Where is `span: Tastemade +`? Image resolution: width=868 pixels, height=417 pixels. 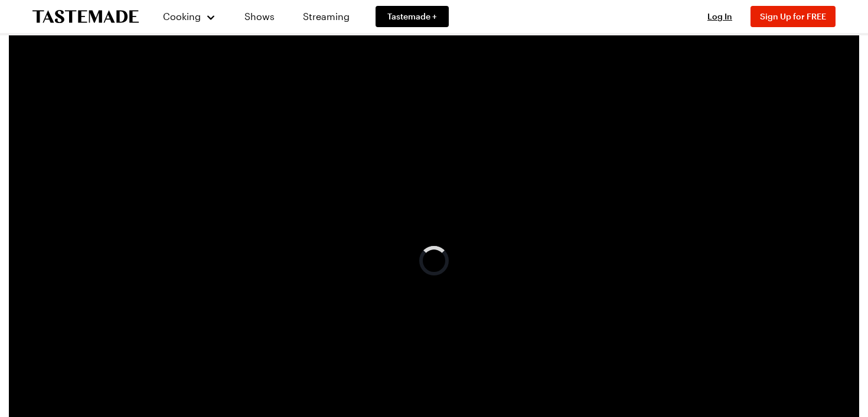
span: Tastemade + is located at coordinates (412, 17).